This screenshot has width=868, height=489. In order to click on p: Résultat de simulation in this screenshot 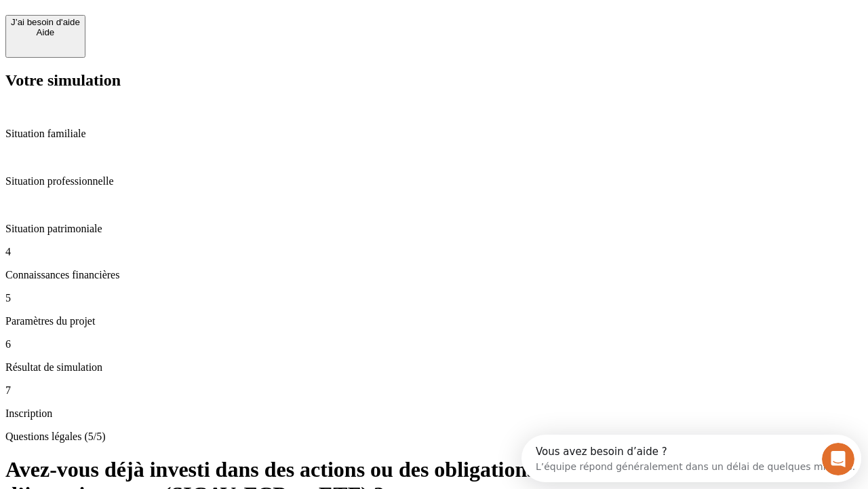, I will do `click(434, 367)`.